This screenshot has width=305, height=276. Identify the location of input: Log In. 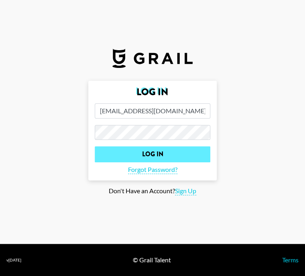
(153, 154).